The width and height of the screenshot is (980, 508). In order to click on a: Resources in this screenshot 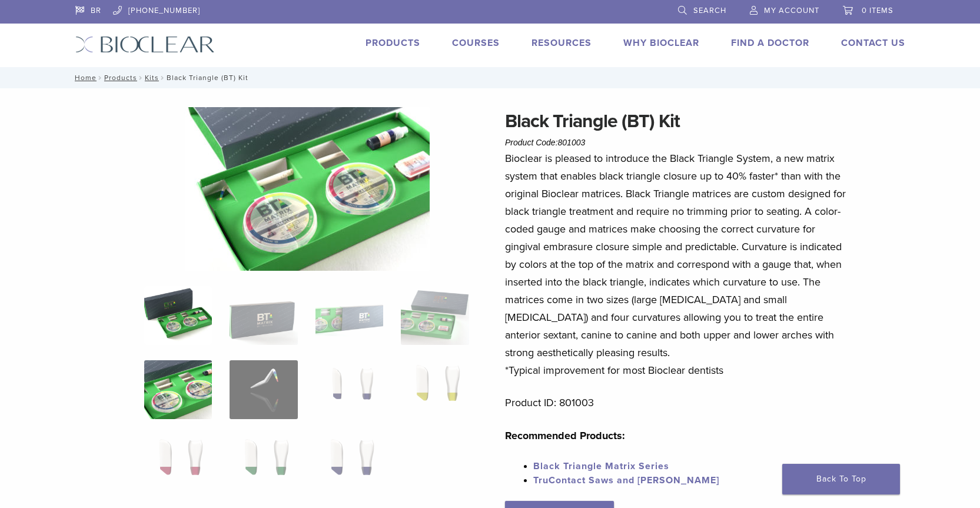, I will do `click(562, 43)`.